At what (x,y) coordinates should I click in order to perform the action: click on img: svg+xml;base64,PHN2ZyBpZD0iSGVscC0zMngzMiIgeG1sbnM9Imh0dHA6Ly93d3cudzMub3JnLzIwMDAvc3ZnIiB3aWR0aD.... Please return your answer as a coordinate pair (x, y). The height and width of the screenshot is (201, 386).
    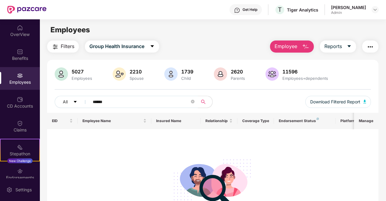
    Looking at the image, I should click on (237, 10).